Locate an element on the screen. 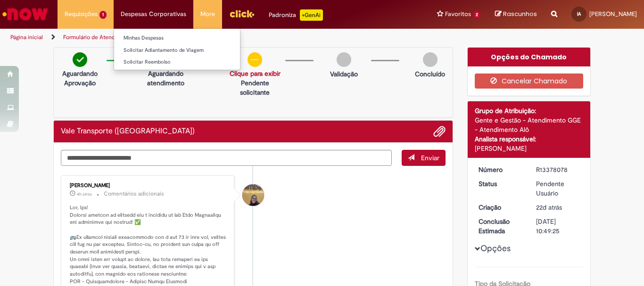 This screenshot has height=286, width=644. div: Pendente Usuário is located at coordinates (558, 188).